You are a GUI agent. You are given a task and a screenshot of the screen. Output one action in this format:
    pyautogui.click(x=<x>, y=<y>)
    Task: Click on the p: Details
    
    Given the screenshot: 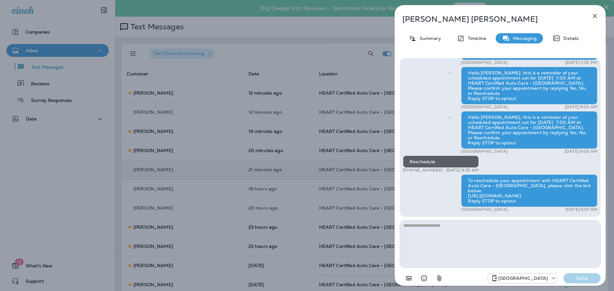 What is the action you would take?
    pyautogui.click(x=569, y=38)
    